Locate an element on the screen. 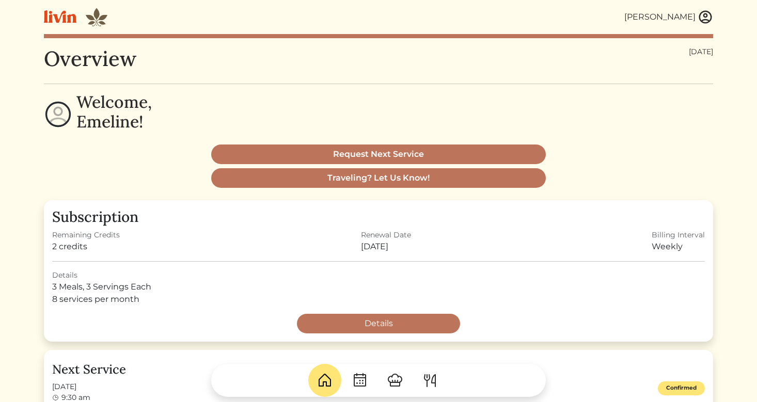 Image resolution: width=757 pixels, height=402 pixels. span: 9:30 am is located at coordinates (76, 398).